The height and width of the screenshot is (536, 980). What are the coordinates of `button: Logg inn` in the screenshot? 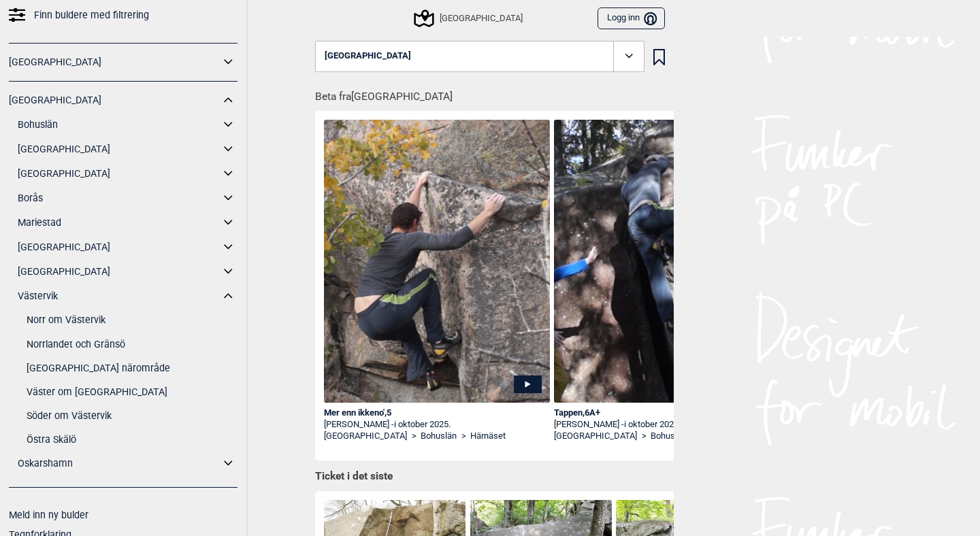 It's located at (631, 19).